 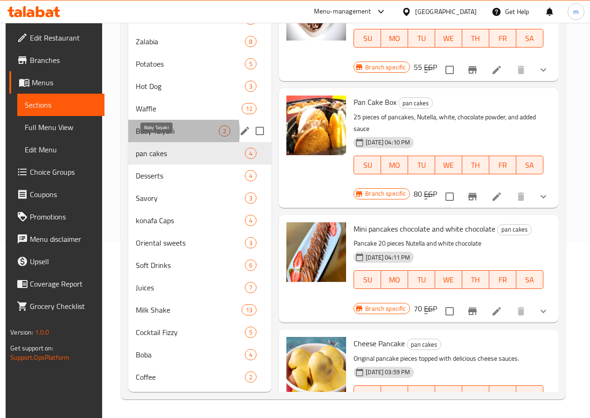 What do you see at coordinates (250, 332) in the screenshot?
I see `span: 5` at bounding box center [250, 332].